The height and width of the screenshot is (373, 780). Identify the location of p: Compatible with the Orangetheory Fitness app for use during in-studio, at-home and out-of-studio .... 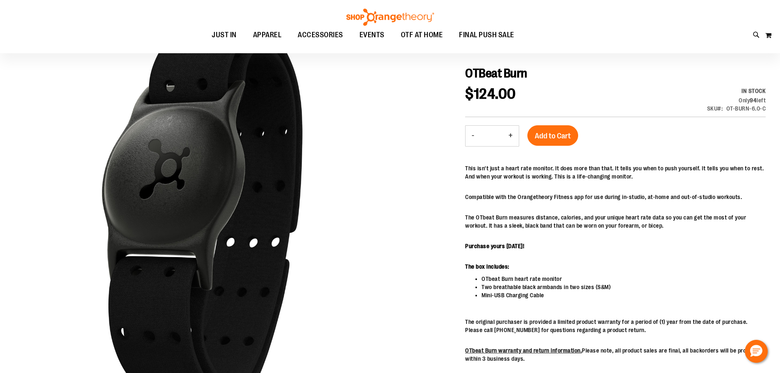
(616, 197).